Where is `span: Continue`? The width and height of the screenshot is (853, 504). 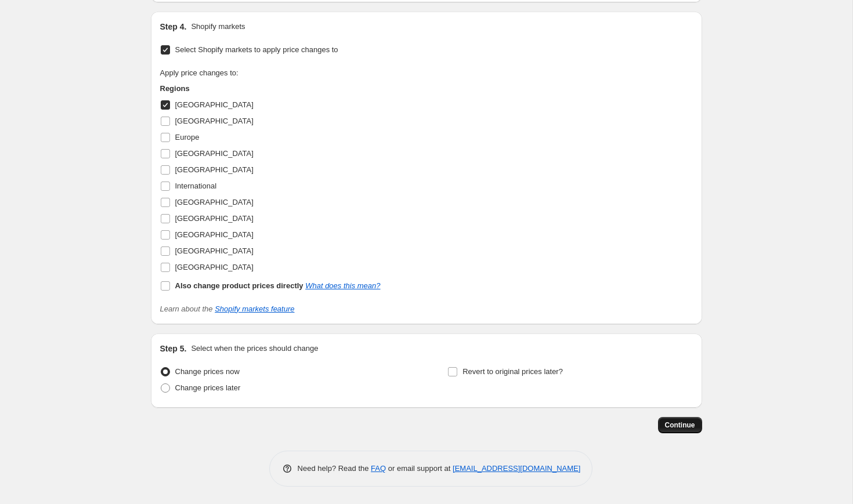 span: Continue is located at coordinates (680, 425).